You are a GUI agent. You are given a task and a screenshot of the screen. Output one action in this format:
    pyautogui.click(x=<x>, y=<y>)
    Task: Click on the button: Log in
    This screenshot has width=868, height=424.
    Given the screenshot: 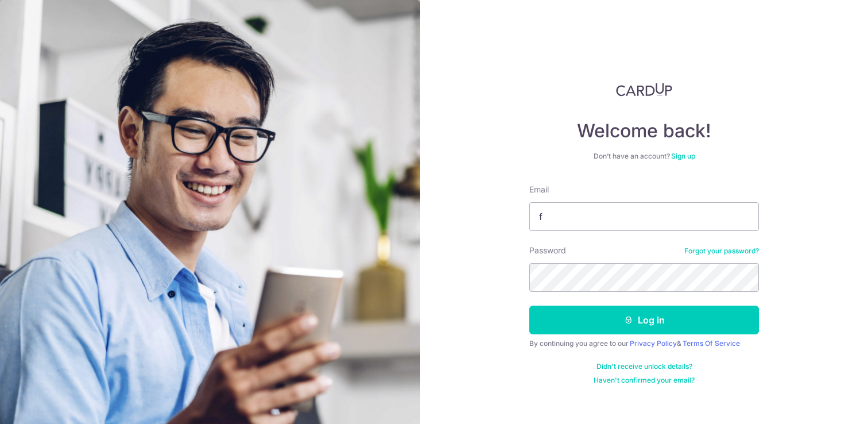 What is the action you would take?
    pyautogui.click(x=645, y=320)
    